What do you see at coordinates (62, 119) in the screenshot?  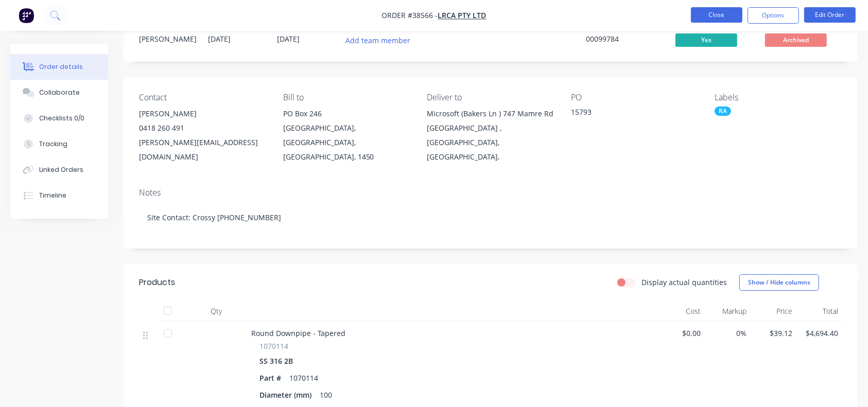 I see `div: Checklists 0/0` at bounding box center [62, 119].